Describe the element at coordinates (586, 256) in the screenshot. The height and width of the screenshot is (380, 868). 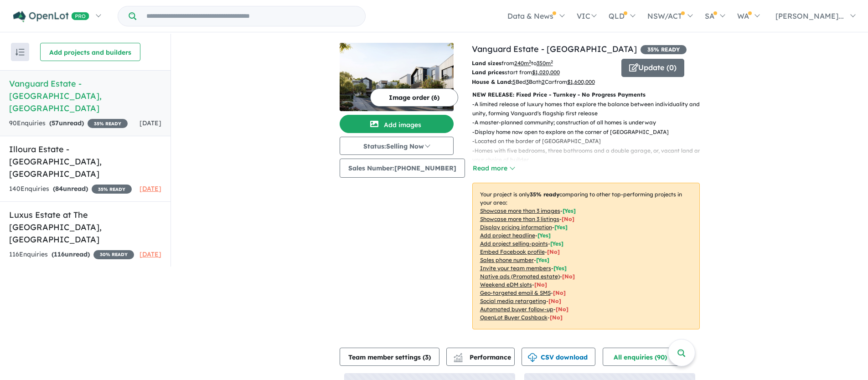
I see `p: Your project is only comparing to other top-performing projects in your area: - - - - - - - - - -...` at that location.